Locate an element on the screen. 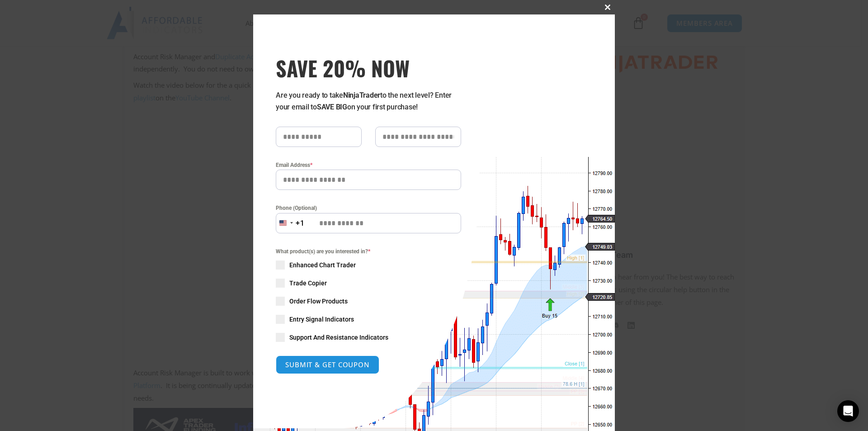  label: Entry Signal Indicators is located at coordinates (369, 319).